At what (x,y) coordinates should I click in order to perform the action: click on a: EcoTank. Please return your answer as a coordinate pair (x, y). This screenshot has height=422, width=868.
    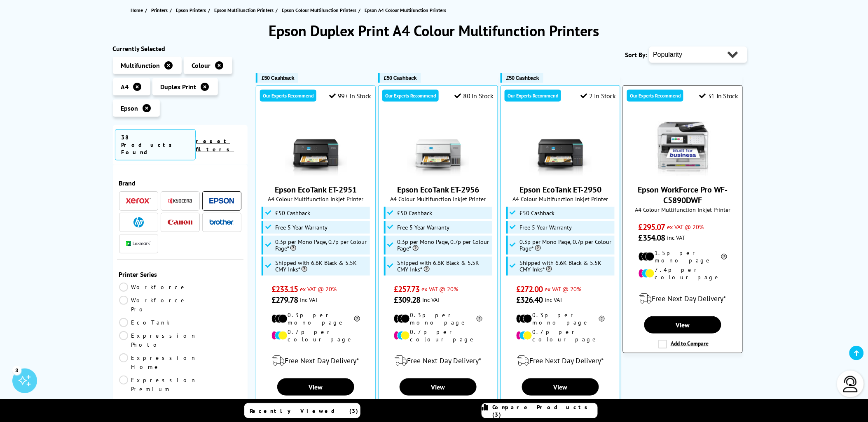
    Looking at the image, I should click on (150, 322).